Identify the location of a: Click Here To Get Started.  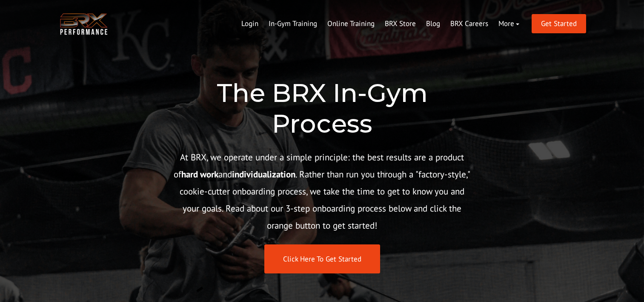
(322, 258).